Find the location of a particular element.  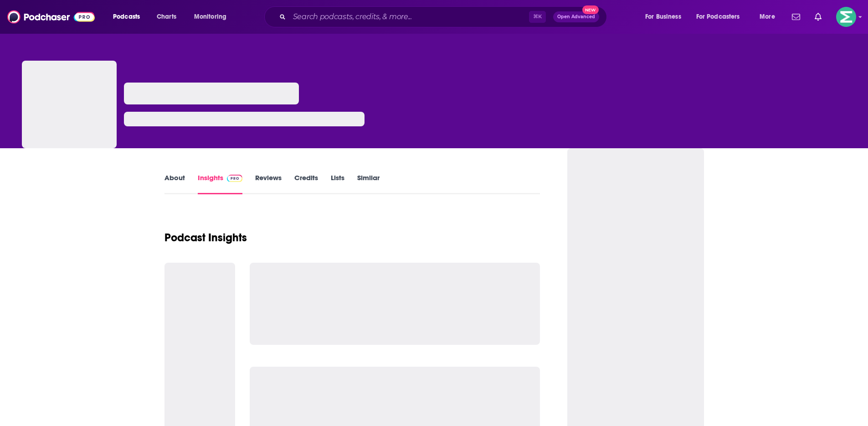

a: Reviews is located at coordinates (269, 184).